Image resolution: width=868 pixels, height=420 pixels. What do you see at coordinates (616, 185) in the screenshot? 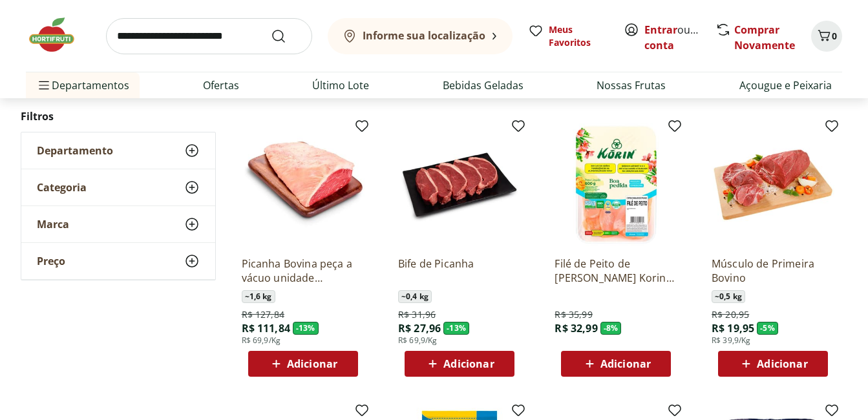
I see `img: Filé de Peito de Frango Congelado Korin 600g` at bounding box center [616, 185].